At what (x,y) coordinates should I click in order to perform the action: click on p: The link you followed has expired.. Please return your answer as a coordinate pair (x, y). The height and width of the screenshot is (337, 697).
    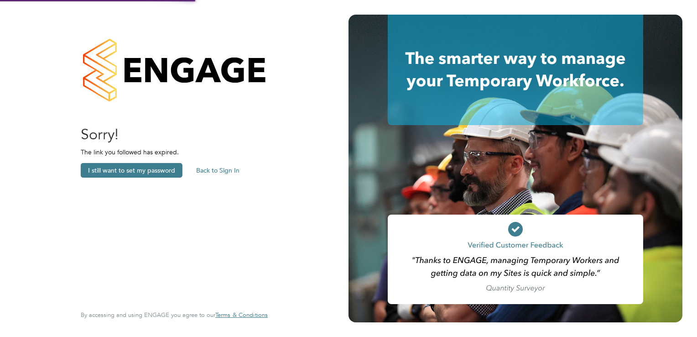
    Looking at the image, I should click on (170, 152).